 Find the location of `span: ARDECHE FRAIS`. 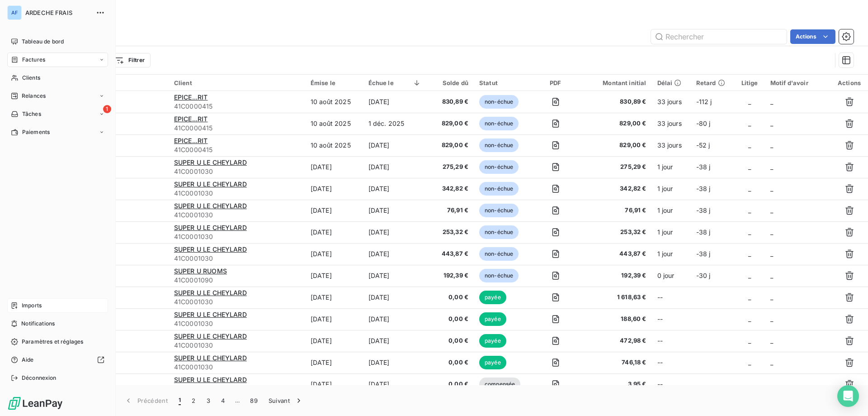

span: ARDECHE FRAIS is located at coordinates (58, 13).